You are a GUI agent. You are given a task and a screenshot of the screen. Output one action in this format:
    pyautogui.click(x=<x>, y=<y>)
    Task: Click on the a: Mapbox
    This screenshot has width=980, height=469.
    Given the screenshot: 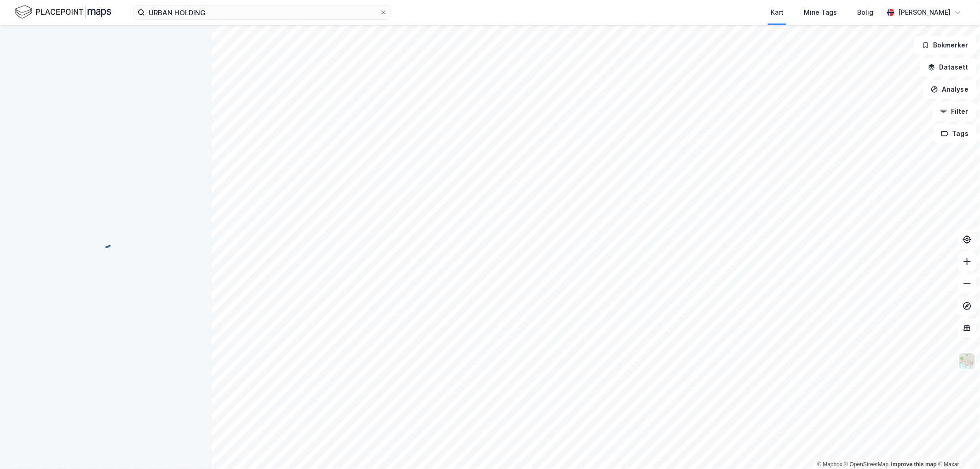 What is the action you would take?
    pyautogui.click(x=830, y=464)
    